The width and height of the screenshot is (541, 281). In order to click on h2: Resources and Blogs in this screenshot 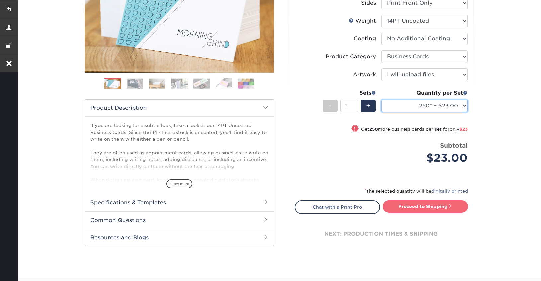, I will do `click(179, 237)`.